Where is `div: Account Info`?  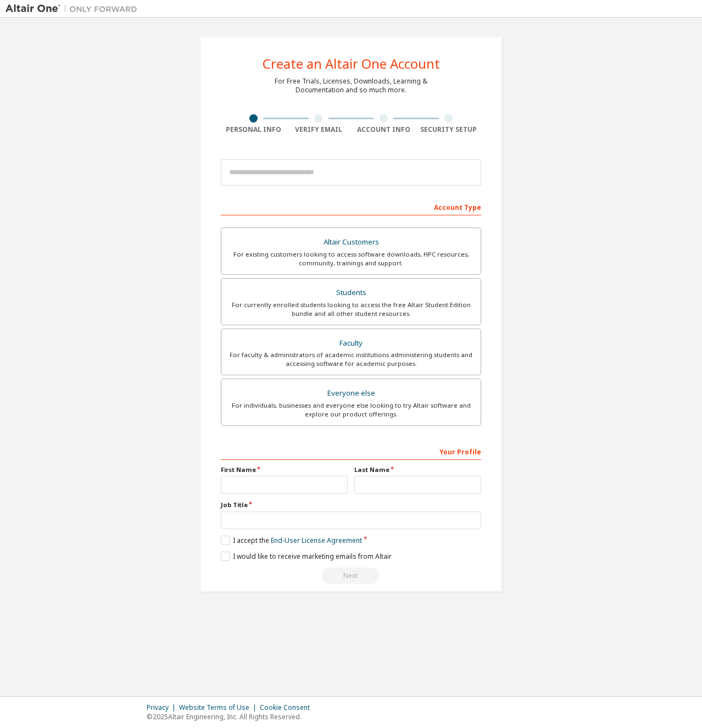 div: Account Info is located at coordinates (383, 130).